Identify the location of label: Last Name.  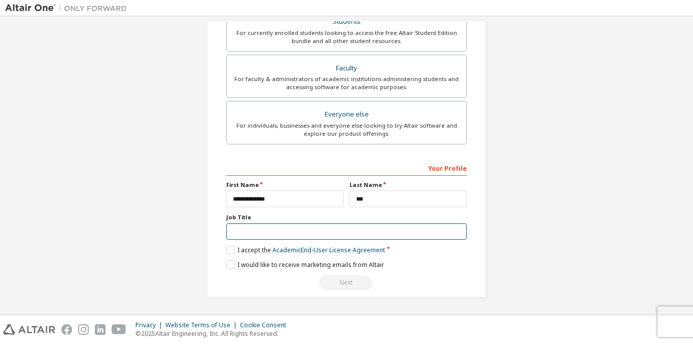
(408, 185).